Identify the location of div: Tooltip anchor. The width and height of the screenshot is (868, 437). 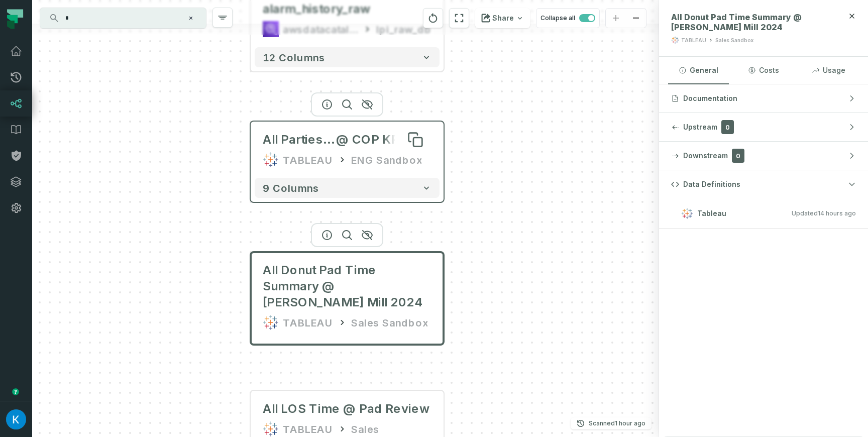
(16, 392).